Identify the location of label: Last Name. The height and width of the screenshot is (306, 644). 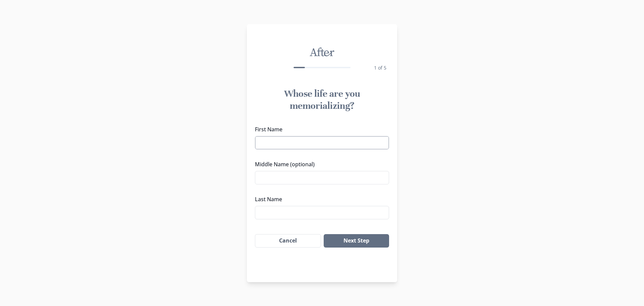
(320, 199).